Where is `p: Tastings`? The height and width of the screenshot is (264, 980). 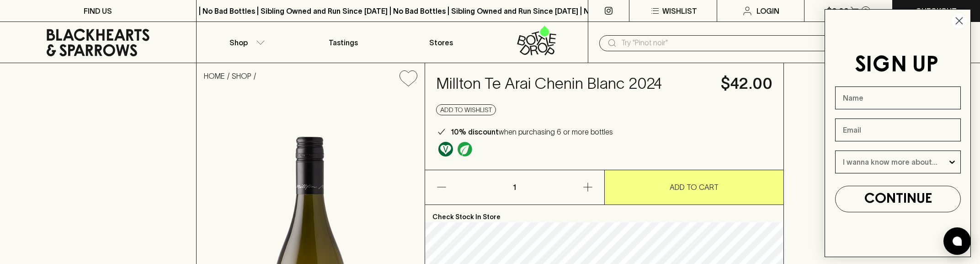
p: Tastings is located at coordinates (343, 43).